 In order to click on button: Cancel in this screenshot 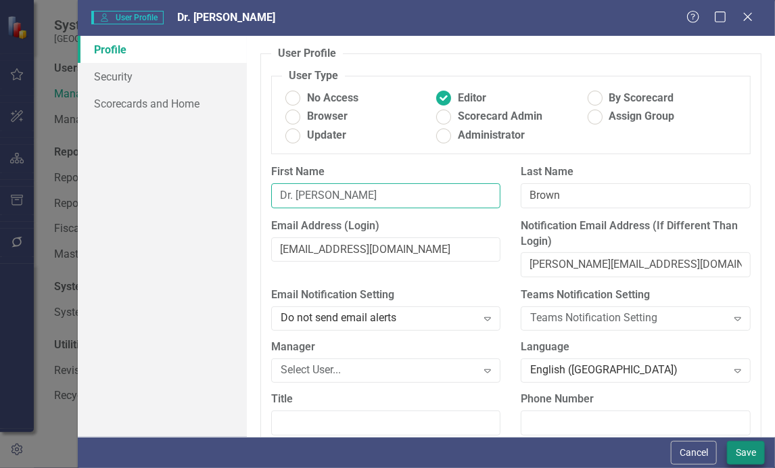, I will do `click(693, 452)`.